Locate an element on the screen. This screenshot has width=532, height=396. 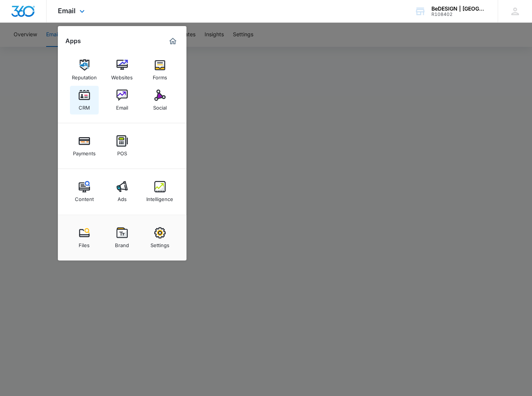
a: Settings is located at coordinates (160, 238).